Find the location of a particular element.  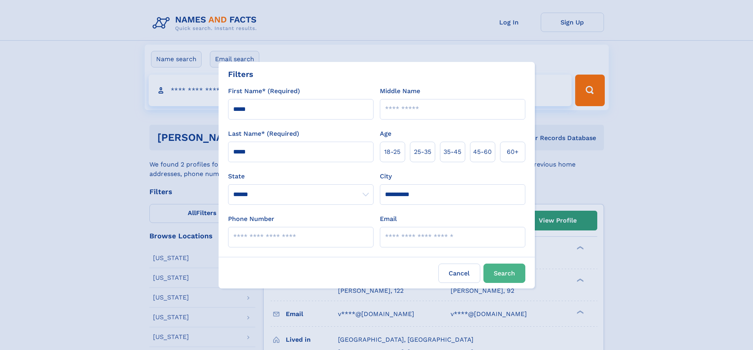

span: 45‑60 is located at coordinates (482, 152).